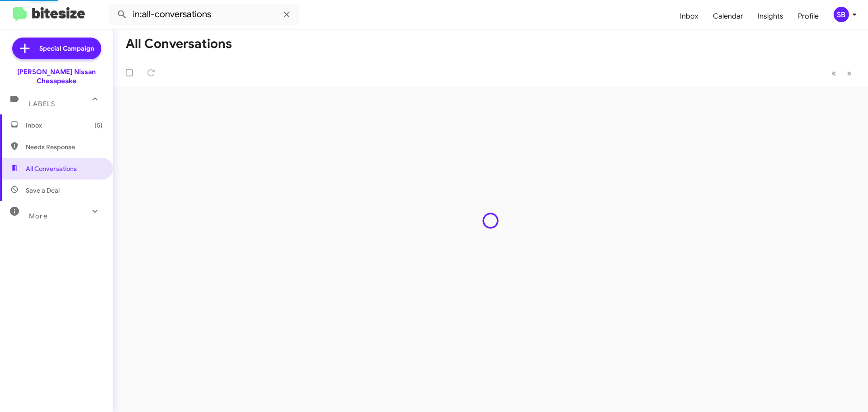 Image resolution: width=868 pixels, height=412 pixels. I want to click on span: Calendar, so click(728, 16).